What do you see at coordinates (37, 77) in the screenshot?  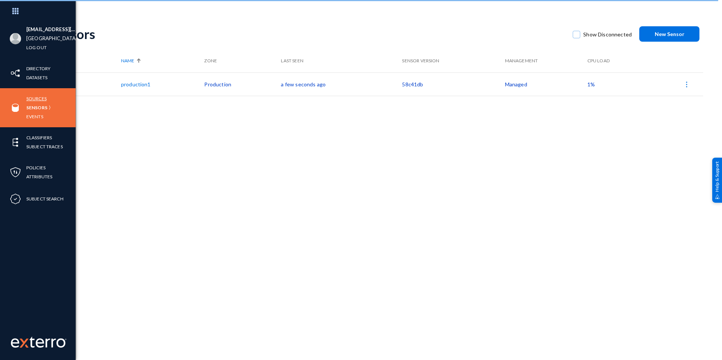 I see `a: Datasets` at bounding box center [37, 77].